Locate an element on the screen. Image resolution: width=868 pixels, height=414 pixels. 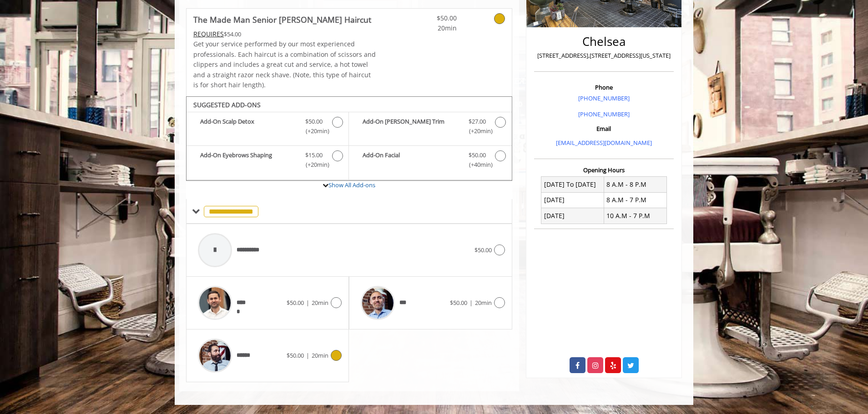
b: Add-On Facial is located at coordinates (411, 160).